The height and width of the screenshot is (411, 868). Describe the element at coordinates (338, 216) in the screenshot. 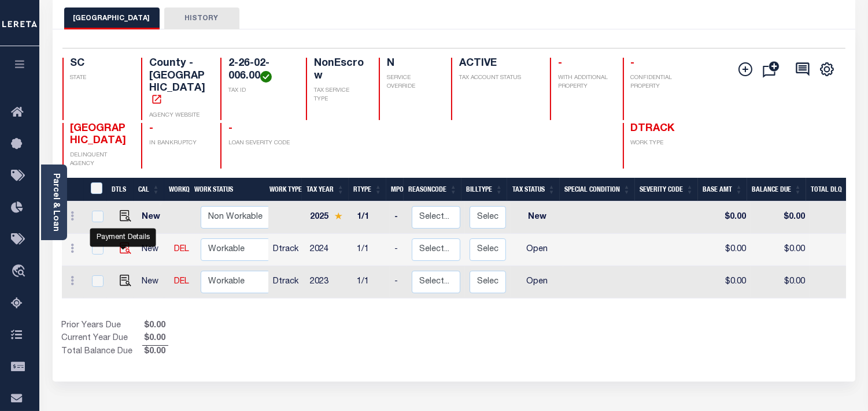

I see `img: Star.svg` at that location.